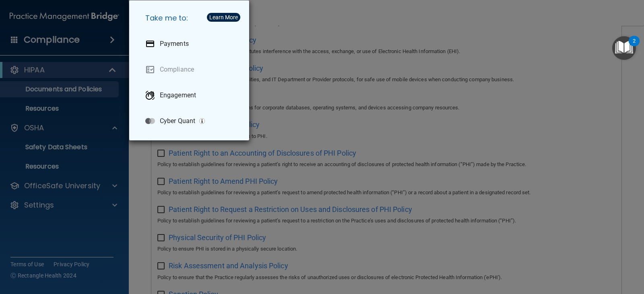  What do you see at coordinates (174, 44) in the screenshot?
I see `p: Payments` at bounding box center [174, 44].